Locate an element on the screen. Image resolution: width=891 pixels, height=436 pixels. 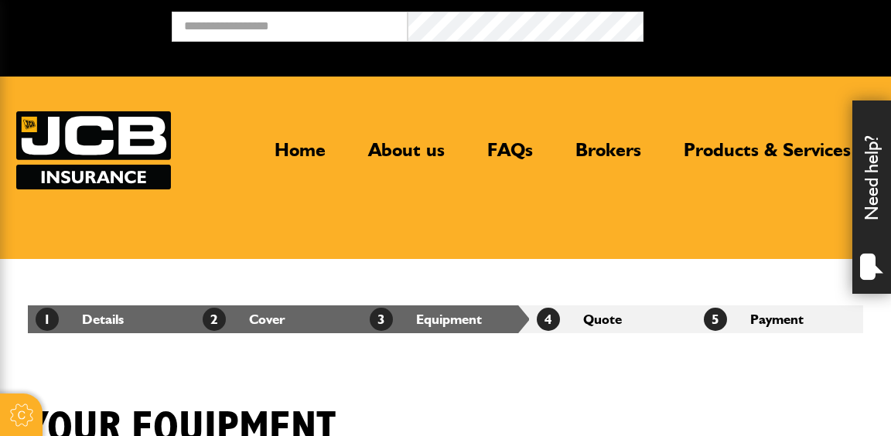
a: JCB Insurance Services is located at coordinates (94, 150).